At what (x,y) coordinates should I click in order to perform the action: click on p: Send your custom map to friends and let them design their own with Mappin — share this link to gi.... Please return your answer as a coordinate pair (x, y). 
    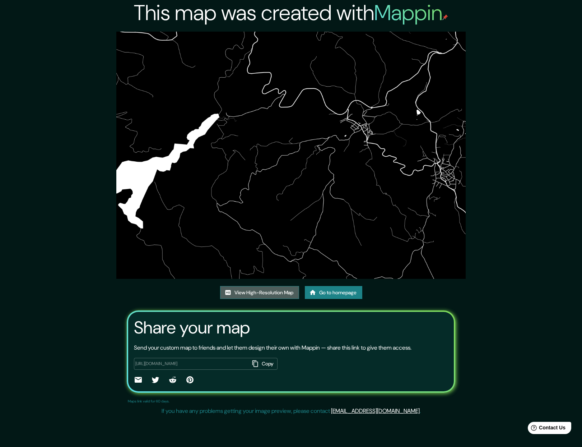
    Looking at the image, I should click on (273, 348).